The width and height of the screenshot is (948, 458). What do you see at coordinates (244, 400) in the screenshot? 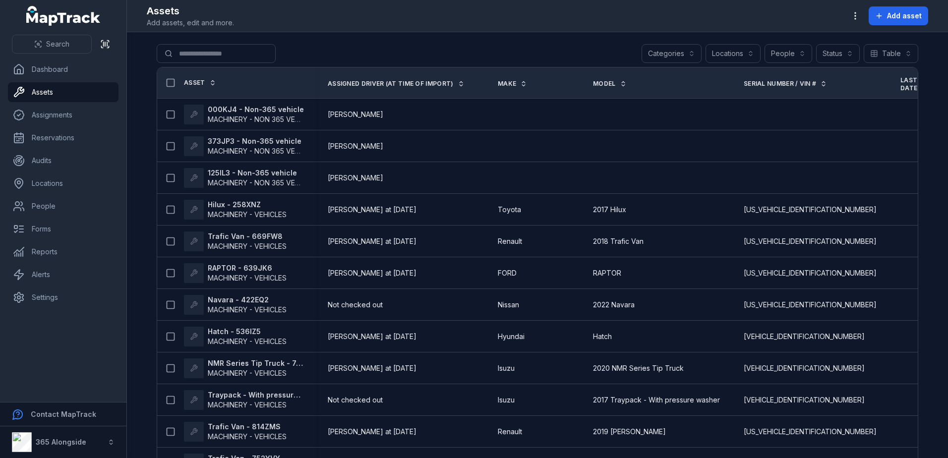
I see `a: Traypack - With pressure washer - 573XHLMACHINERY - VEHICLES` at bounding box center [244, 400].